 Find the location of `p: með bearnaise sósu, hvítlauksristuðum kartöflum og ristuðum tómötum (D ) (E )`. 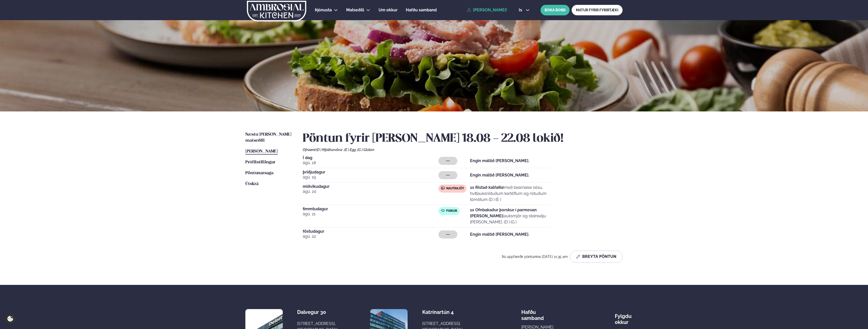

p: með bearnaise sósu, hvítlauksristuðum kartöflum og ristuðum tómötum (D ) (E ) is located at coordinates (510, 194).